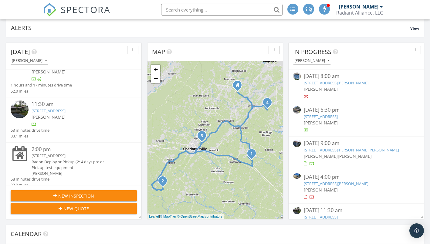  Describe the element at coordinates (156, 79) in the screenshot. I see `a: Zoom out` at that location.